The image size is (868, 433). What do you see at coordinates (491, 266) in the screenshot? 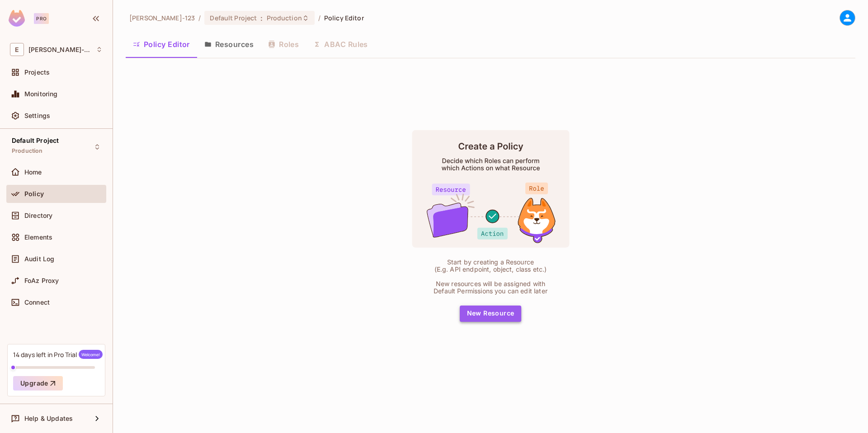
I see `div: Start by creating a Resource (E.g. API endpoint, object, class etc.)` at bounding box center [491, 266].